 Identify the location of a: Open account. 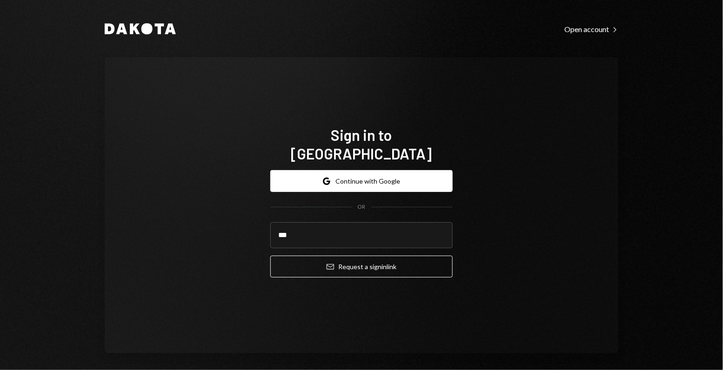
(591, 29).